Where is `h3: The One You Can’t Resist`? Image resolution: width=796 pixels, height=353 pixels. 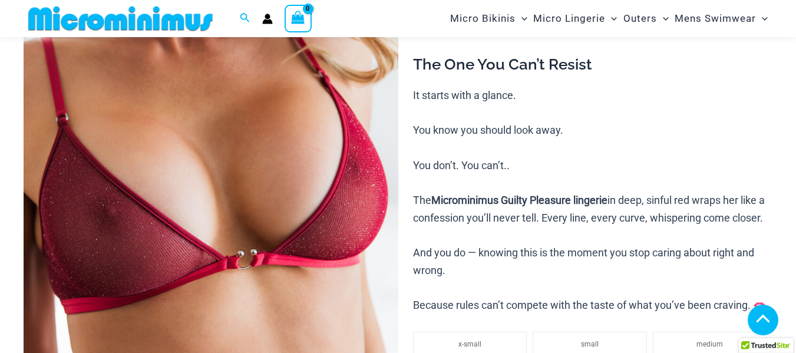 h3: The One You Can’t Resist is located at coordinates (592, 65).